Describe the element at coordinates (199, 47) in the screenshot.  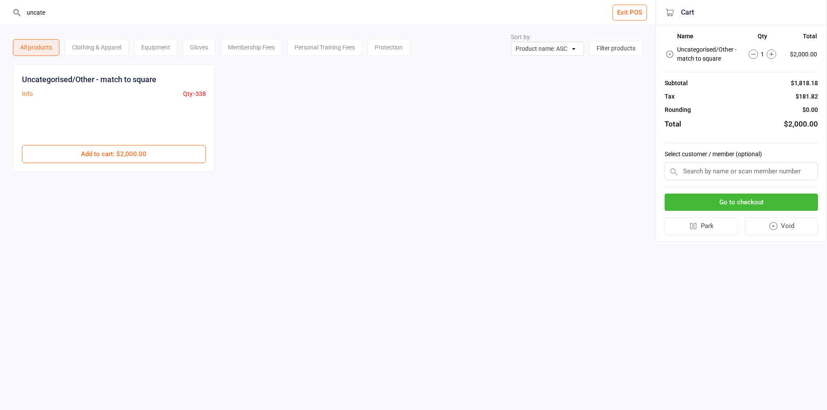
I see `div: Gloves` at that location.